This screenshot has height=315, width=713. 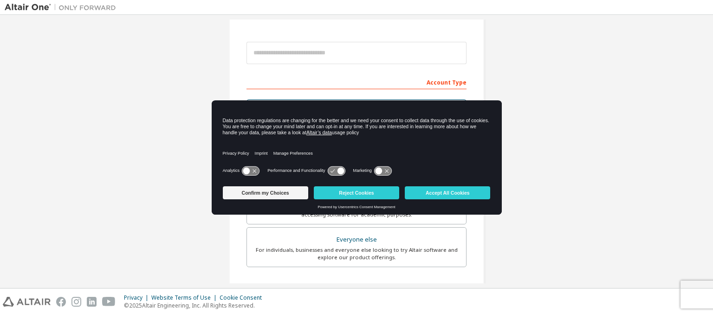 I want to click on img: instagram.svg, so click(x=76, y=301).